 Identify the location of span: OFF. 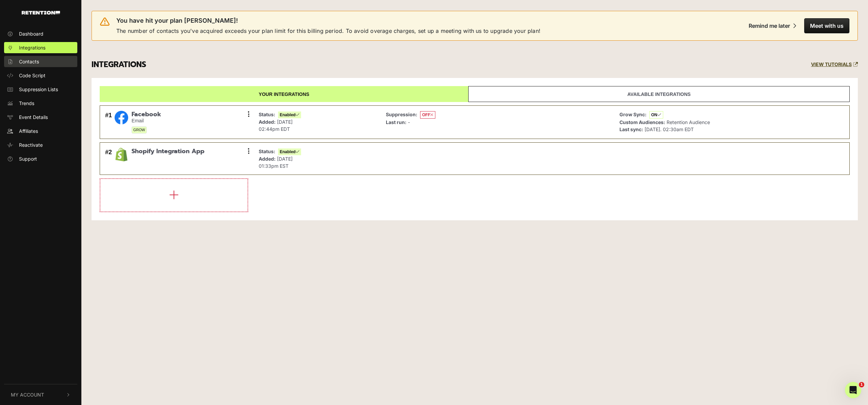
(427, 115).